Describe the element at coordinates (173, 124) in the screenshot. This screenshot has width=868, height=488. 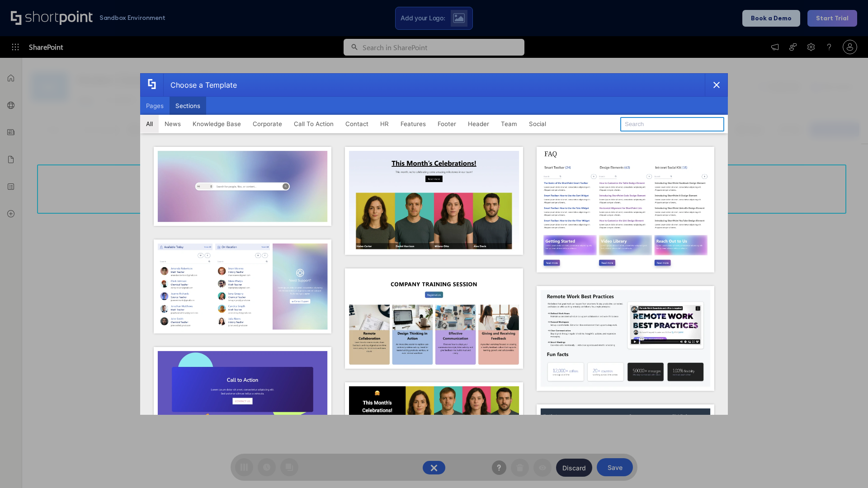
I see `button: News` at that location.